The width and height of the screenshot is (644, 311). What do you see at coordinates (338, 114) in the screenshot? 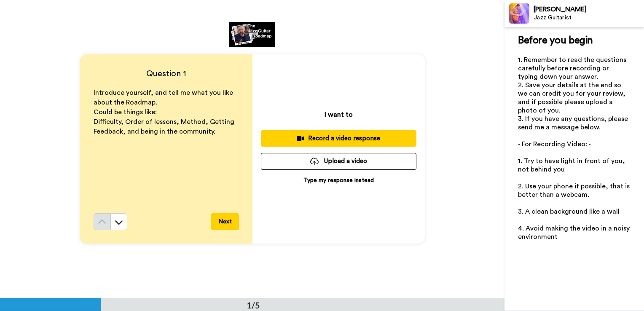
I see `p: I want to` at bounding box center [338, 114].